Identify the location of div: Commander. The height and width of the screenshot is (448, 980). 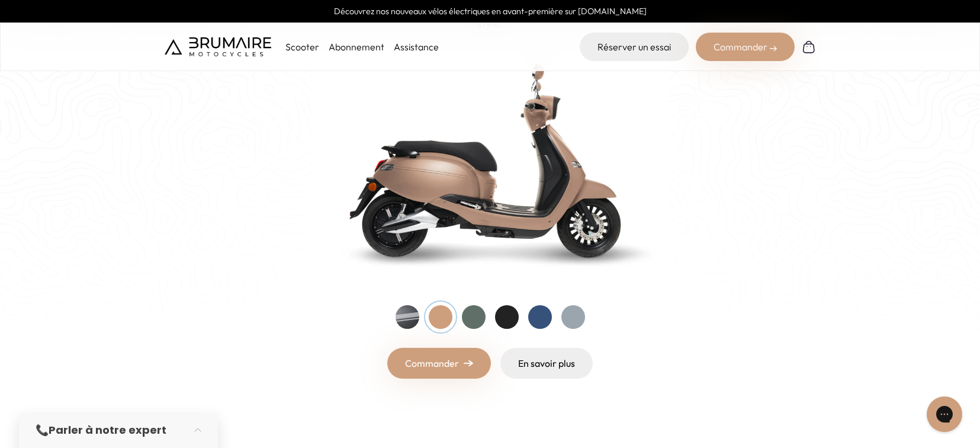
(745, 47).